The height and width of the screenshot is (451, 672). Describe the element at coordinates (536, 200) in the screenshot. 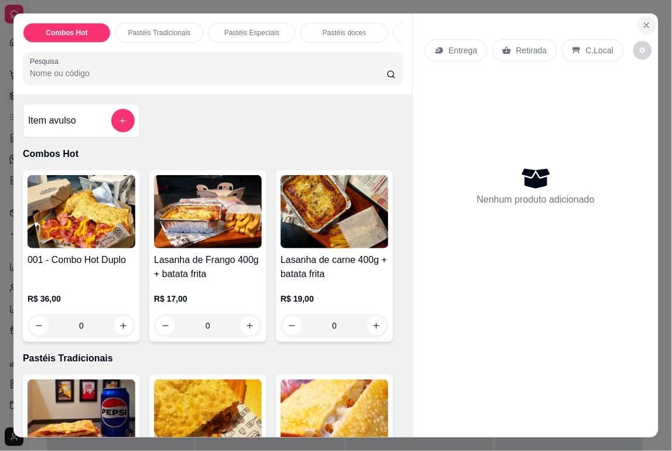

I see `p: Nenhum produto adicionado` at that location.